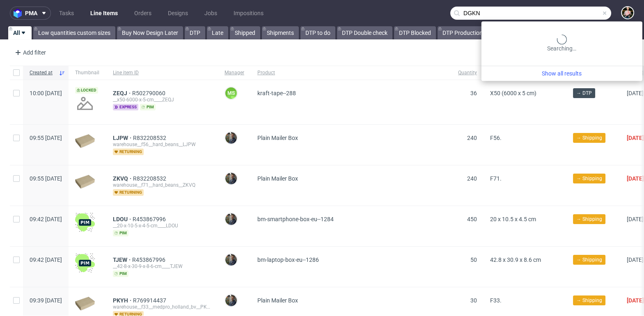 The width and height of the screenshot is (644, 316). What do you see at coordinates (42, 73) in the screenshot?
I see `span: Created at` at bounding box center [42, 73].